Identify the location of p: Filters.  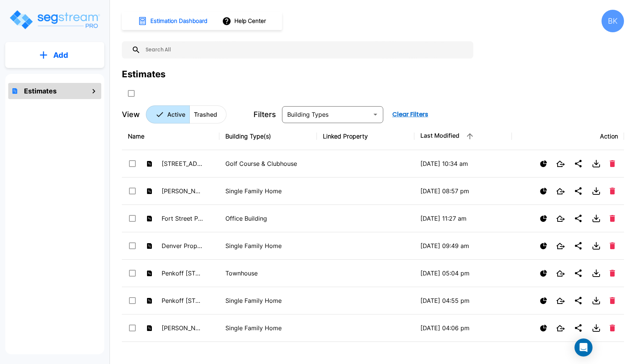
(265, 114).